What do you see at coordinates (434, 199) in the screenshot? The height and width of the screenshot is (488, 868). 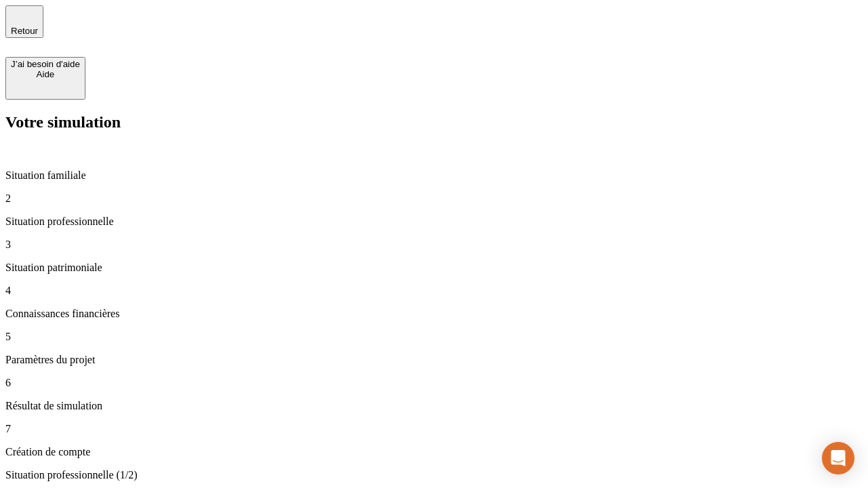 I see `p: 2` at bounding box center [434, 199].